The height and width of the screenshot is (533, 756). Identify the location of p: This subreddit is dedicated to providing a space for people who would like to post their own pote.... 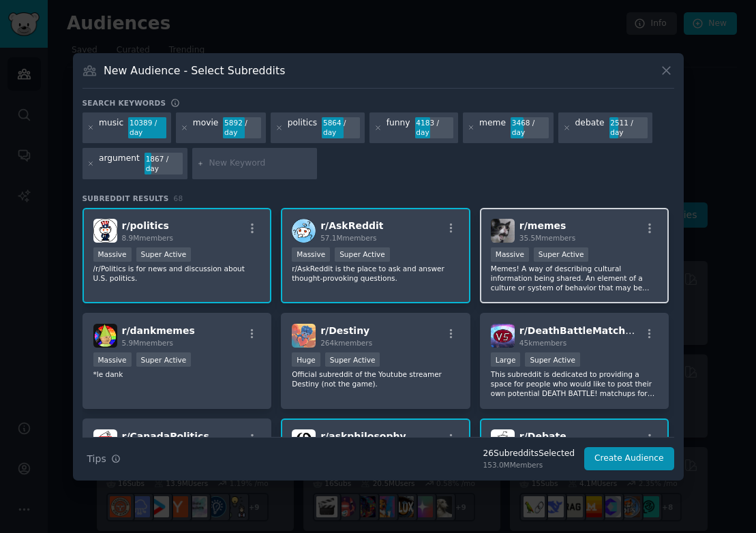
(574, 383).